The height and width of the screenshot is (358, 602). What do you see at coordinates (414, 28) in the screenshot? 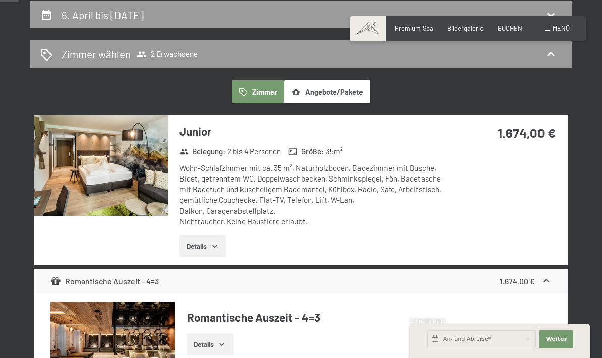
I see `span: Premium Spa` at bounding box center [414, 28].